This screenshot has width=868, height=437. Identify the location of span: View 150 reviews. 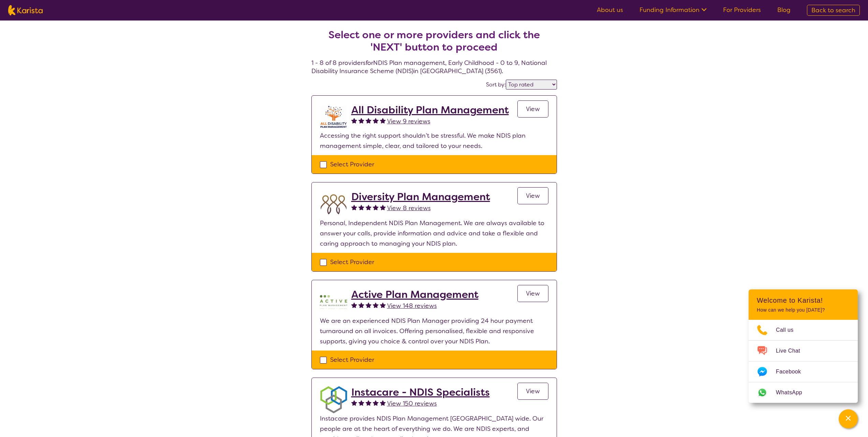
(412, 404).